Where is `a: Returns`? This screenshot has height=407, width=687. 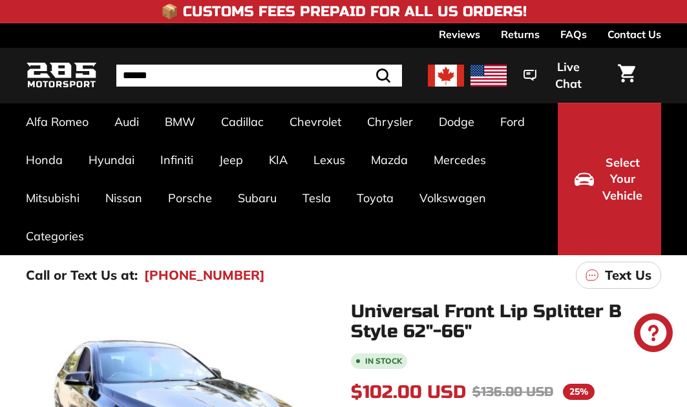
a: Returns is located at coordinates (520, 34).